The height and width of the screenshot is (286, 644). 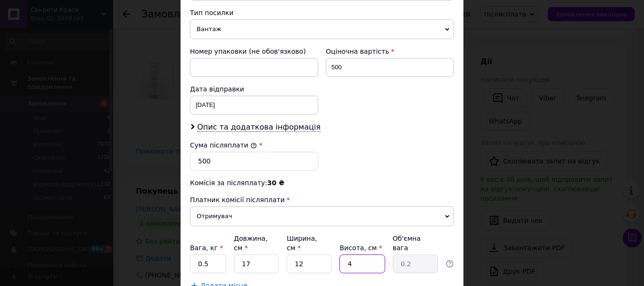 What do you see at coordinates (237, 200) in the screenshot?
I see `span: Платник комісії післяплати` at bounding box center [237, 200].